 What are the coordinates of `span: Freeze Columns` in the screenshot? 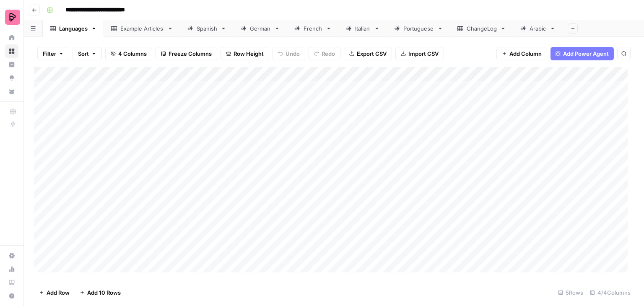 It's located at (190, 54).